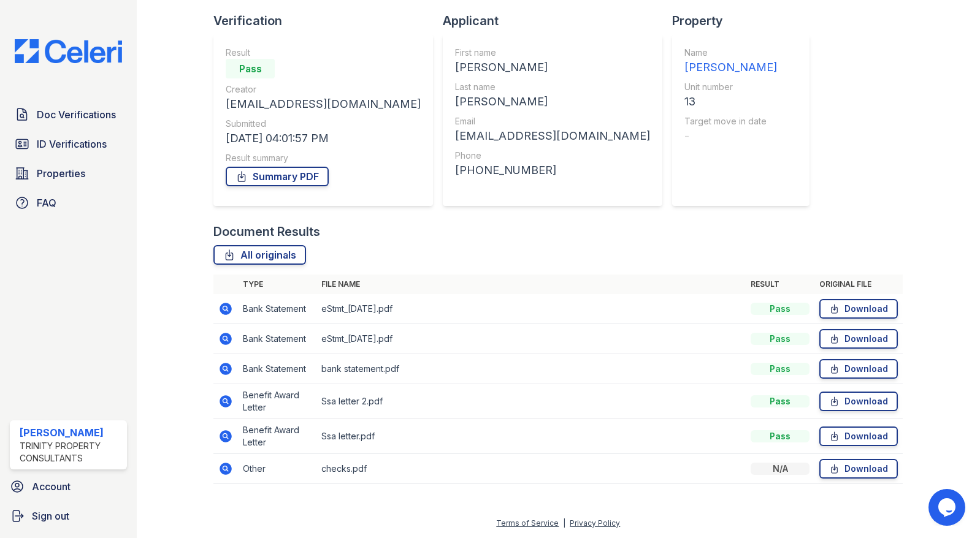  Describe the element at coordinates (746, 21) in the screenshot. I see `div: Property` at that location.